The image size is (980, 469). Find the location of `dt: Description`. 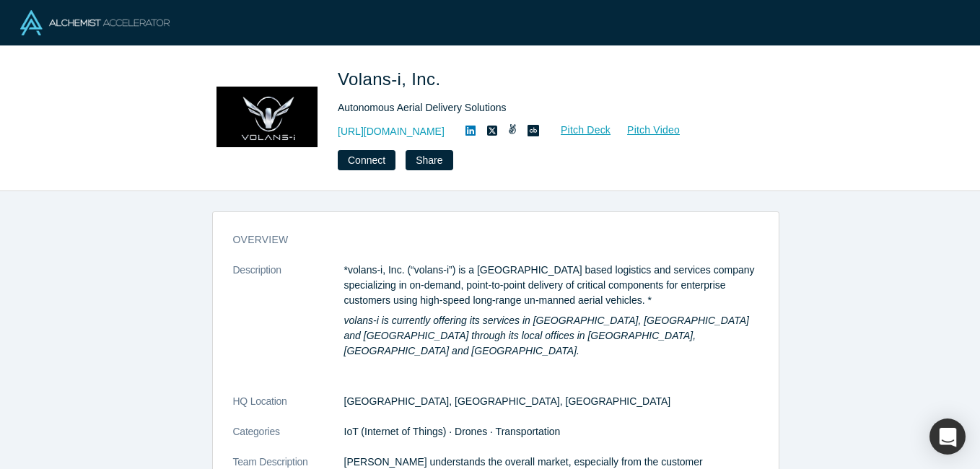

dt: Description is located at coordinates (289, 328).